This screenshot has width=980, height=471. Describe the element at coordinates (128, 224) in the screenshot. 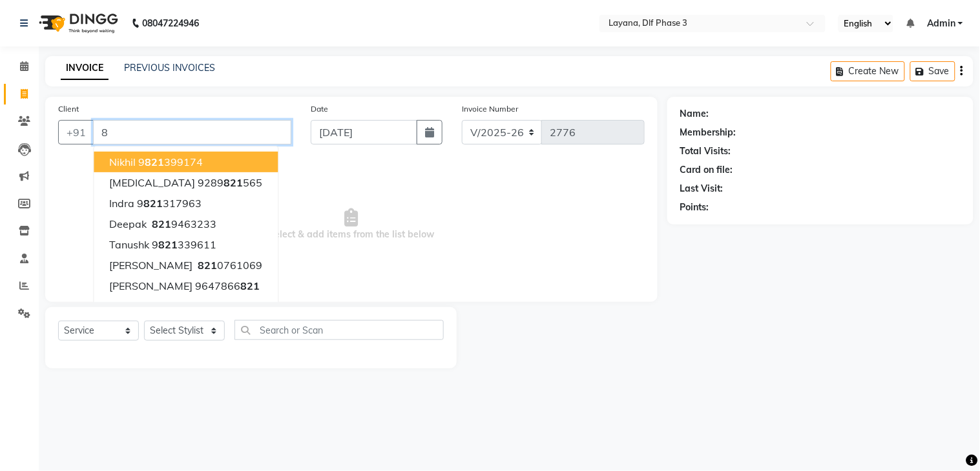

I see `span: deepak` at that location.